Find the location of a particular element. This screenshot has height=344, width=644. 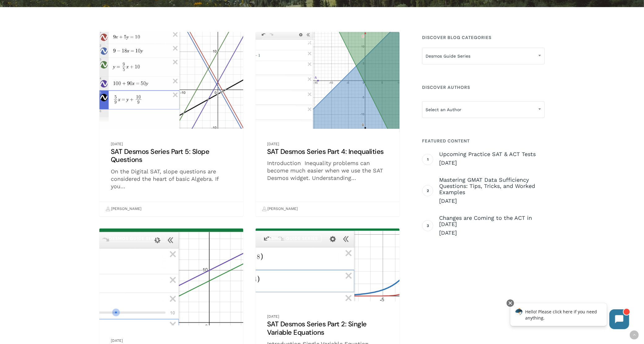

span: Desmos Guide Series is located at coordinates (483, 56).